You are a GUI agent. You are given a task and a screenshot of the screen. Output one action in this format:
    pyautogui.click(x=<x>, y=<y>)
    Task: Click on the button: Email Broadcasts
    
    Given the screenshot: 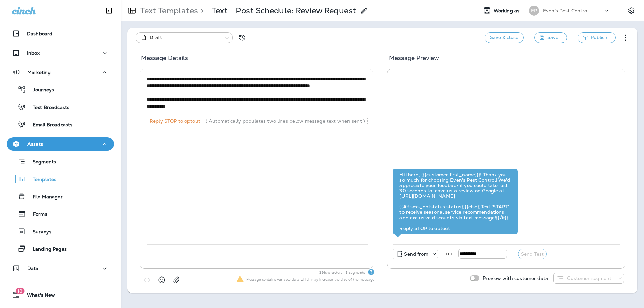 What is the action you would take?
    pyautogui.click(x=60, y=125)
    